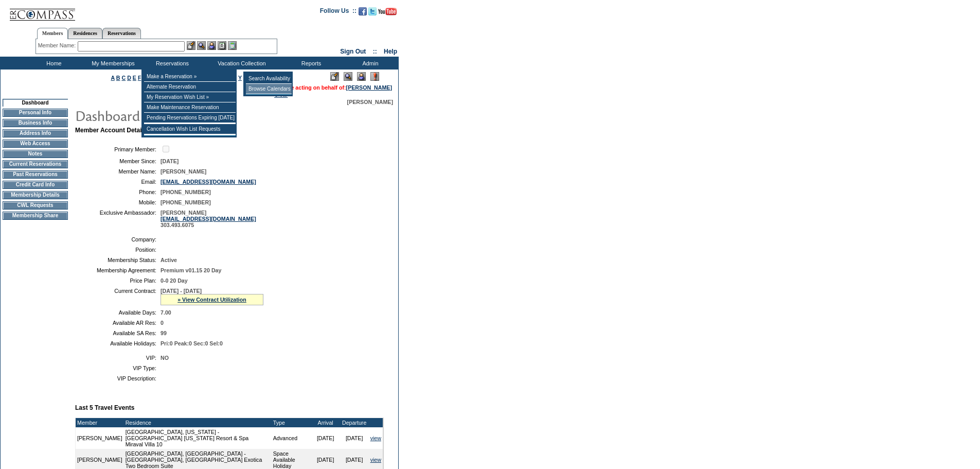 This screenshot has height=469, width=980. I want to click on td: Email:, so click(118, 182).